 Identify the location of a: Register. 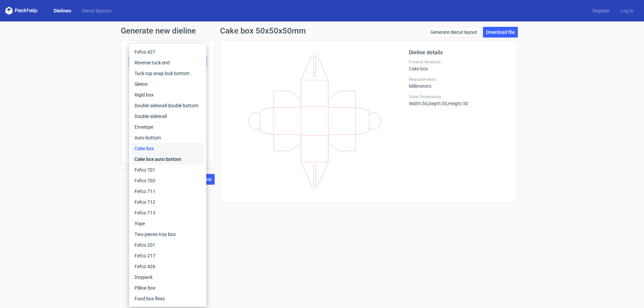
(601, 11).